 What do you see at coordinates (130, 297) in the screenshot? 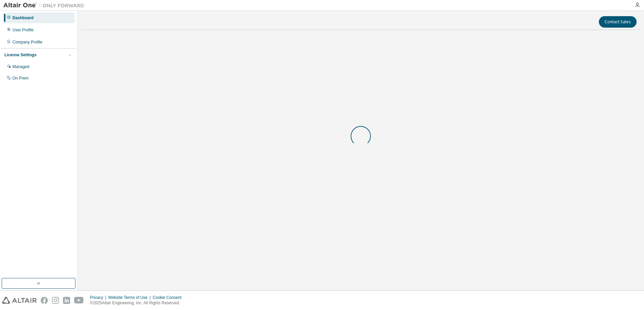
I see `div: Website Terms of Use` at bounding box center [130, 297].